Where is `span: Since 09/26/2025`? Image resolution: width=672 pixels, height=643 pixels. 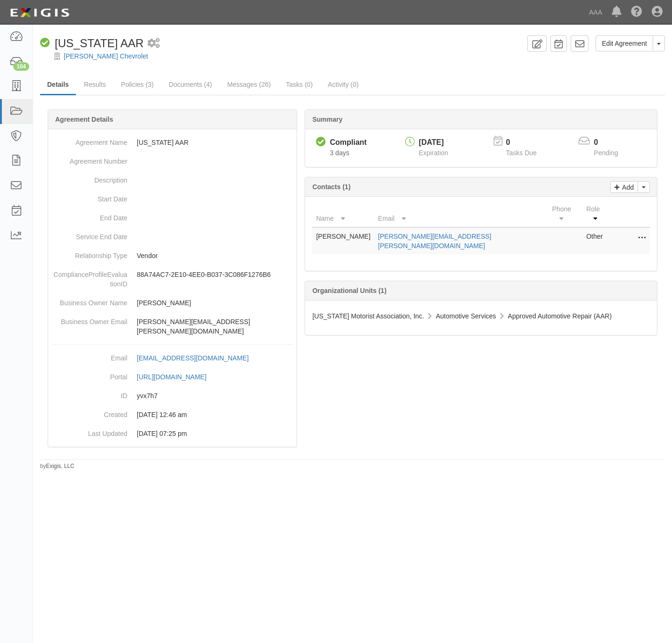
span: Since 09/26/2025 is located at coordinates (339, 153).